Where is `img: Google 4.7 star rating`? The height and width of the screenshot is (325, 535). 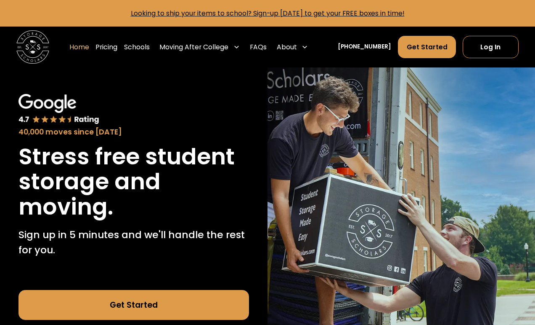 img: Google 4.7 star rating is located at coordinates (59, 109).